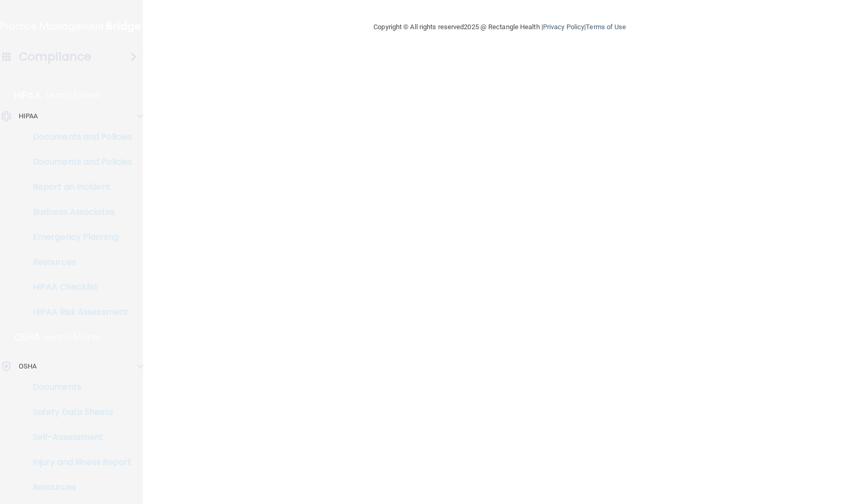  Describe the element at coordinates (606, 27) in the screenshot. I see `a: Terms of Use` at that location.